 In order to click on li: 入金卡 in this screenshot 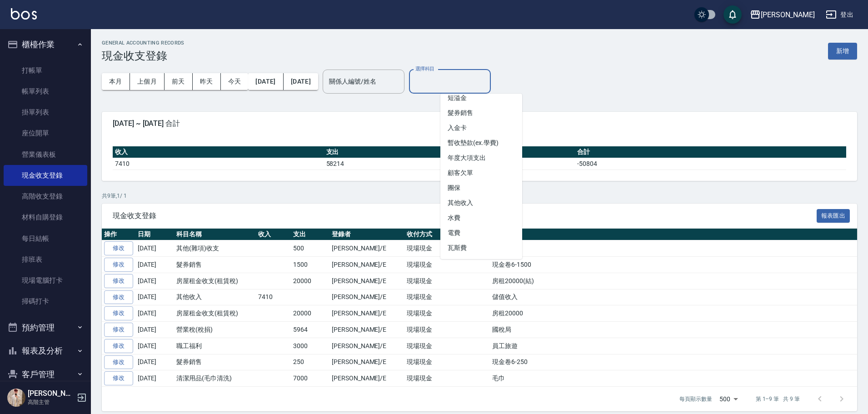, I will do `click(481, 128)`.